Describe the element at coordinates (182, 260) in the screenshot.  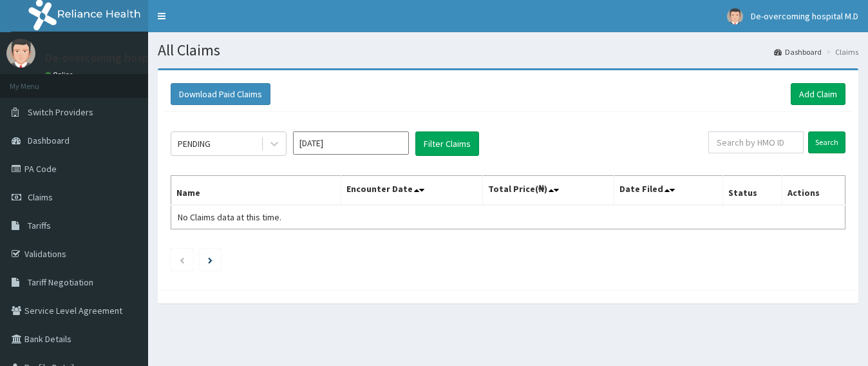
I see `a: Previous page` at that location.